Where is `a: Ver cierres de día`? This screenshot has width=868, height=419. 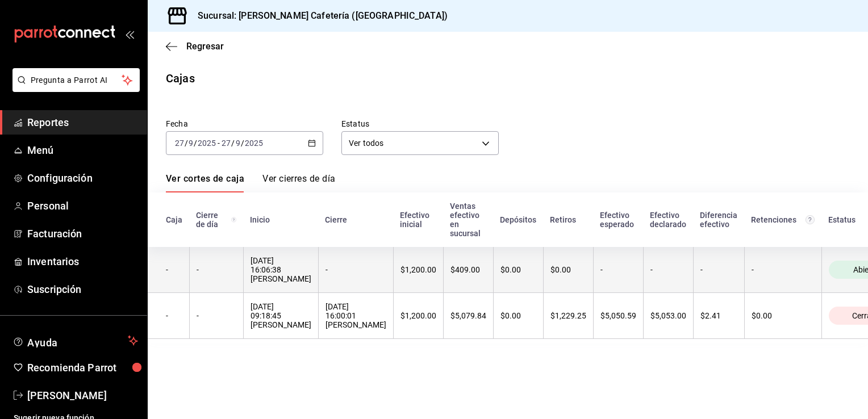
a: Ver cierres de día is located at coordinates (299, 183).